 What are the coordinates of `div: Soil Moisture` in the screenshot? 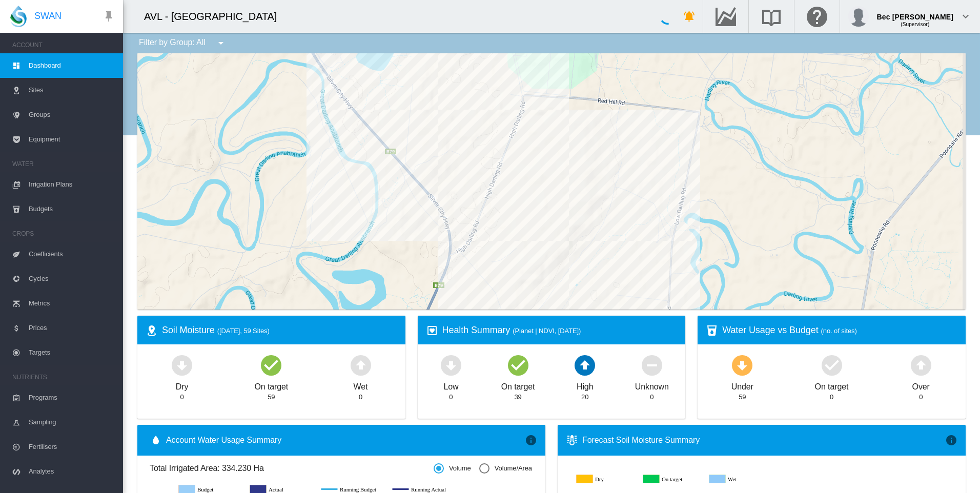 It's located at (280, 330).